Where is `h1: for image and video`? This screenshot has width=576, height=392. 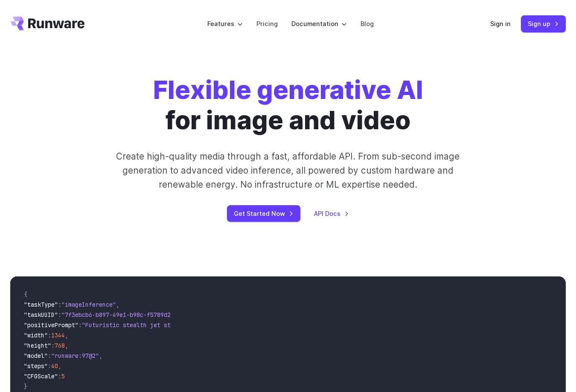
h1: for image and video is located at coordinates (288, 105).